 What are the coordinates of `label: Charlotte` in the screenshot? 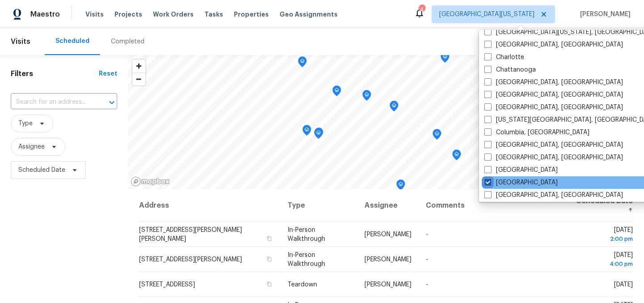 It's located at (504, 57).